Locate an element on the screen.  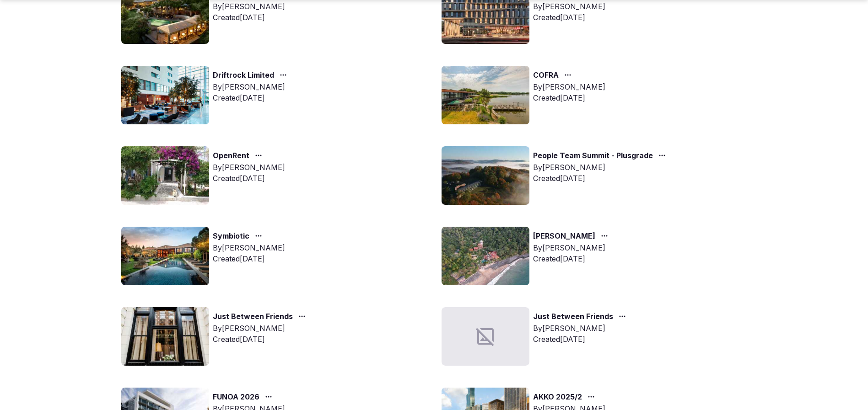
a: AKKO 2025/2 is located at coordinates (557, 398).